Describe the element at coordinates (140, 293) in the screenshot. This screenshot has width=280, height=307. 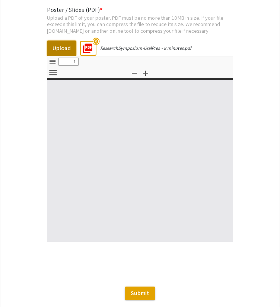
I see `span: Submit` at that location.